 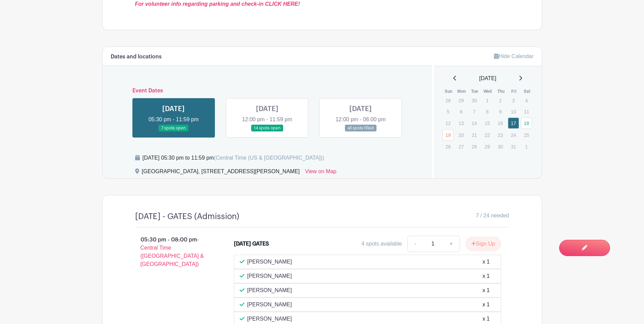 What do you see at coordinates (500, 100) in the screenshot?
I see `p: 2` at bounding box center [500, 100].